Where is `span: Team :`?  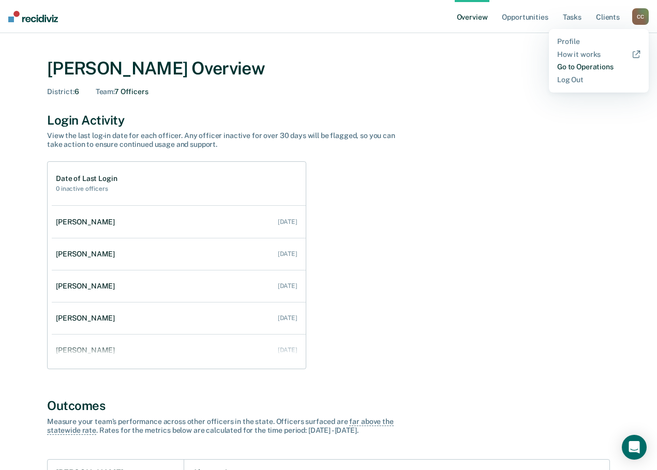
span: Team : is located at coordinates (105, 92).